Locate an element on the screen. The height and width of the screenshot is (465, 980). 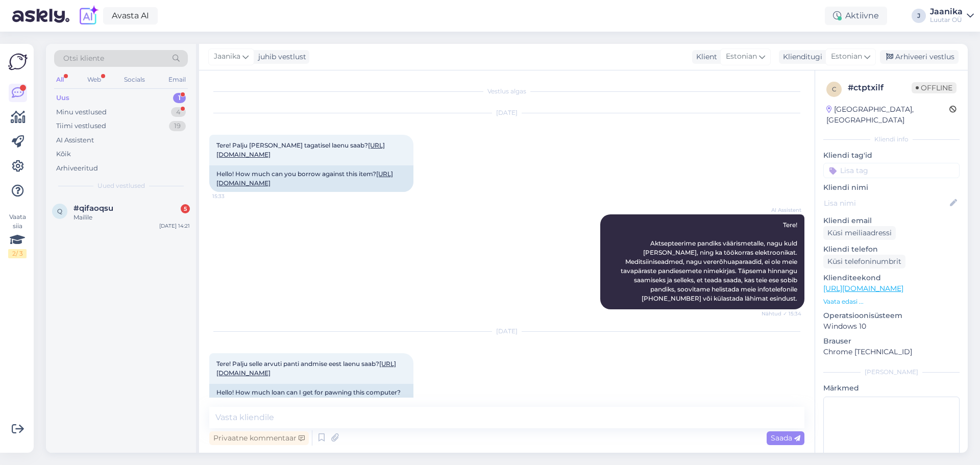
div: 4 is located at coordinates (178, 112).